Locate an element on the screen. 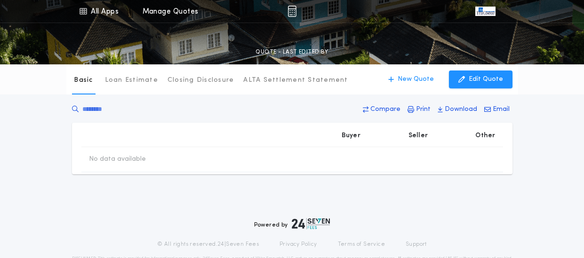  div: Powered by is located at coordinates (292, 224).